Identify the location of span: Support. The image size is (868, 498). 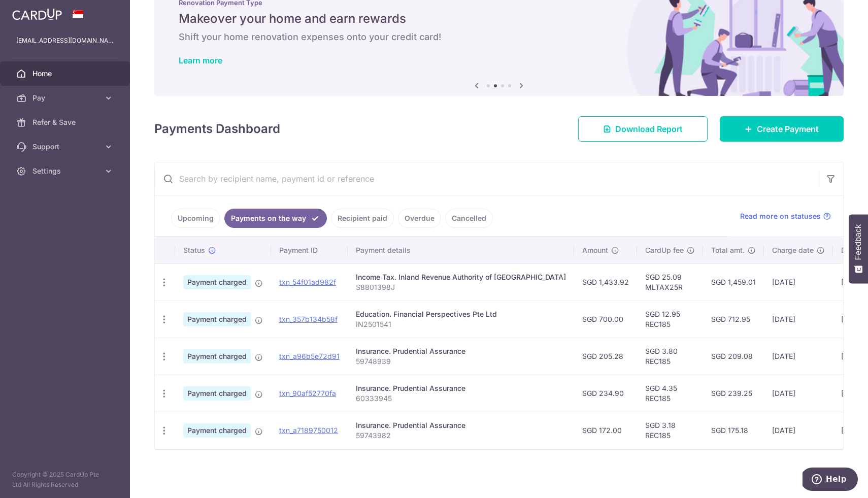
(66, 147).